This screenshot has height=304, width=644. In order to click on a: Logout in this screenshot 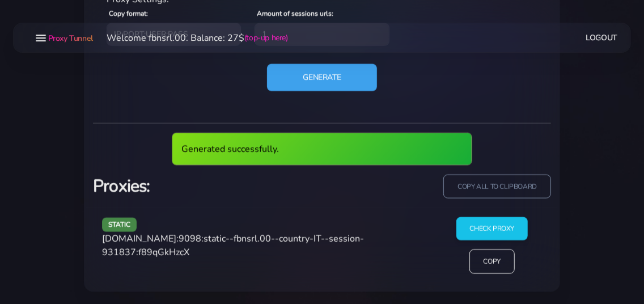, I will do `click(602, 37)`.